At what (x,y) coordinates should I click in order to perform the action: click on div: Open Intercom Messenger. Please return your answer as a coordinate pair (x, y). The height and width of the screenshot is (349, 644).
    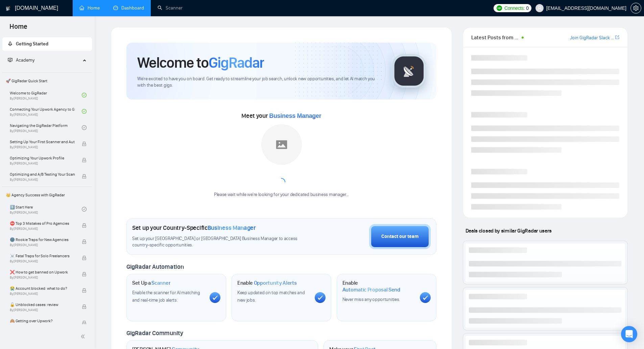
    Looking at the image, I should click on (629, 334).